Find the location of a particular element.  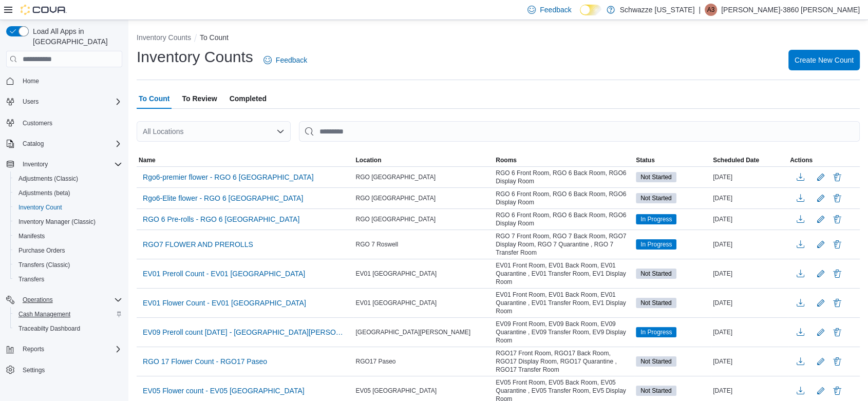

button: Inventory Count is located at coordinates (68, 208).